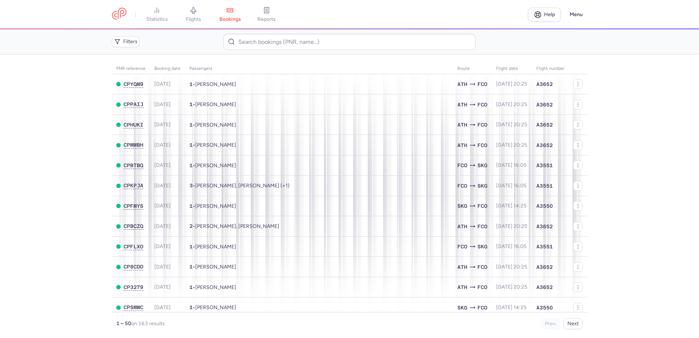 This screenshot has height=338, width=699. What do you see at coordinates (131, 69) in the screenshot?
I see `th: PNR reference` at bounding box center [131, 69].